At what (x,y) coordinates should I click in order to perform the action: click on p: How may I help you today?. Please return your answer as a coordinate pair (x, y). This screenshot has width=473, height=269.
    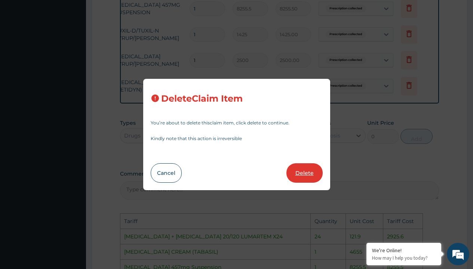
    Looking at the image, I should click on (404, 258).